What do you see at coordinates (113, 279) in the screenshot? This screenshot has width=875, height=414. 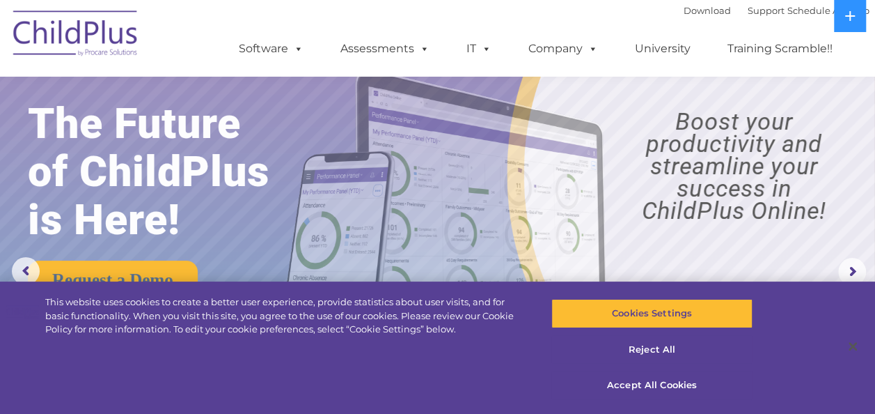 I see `a: Request a Demo` at bounding box center [113, 279].